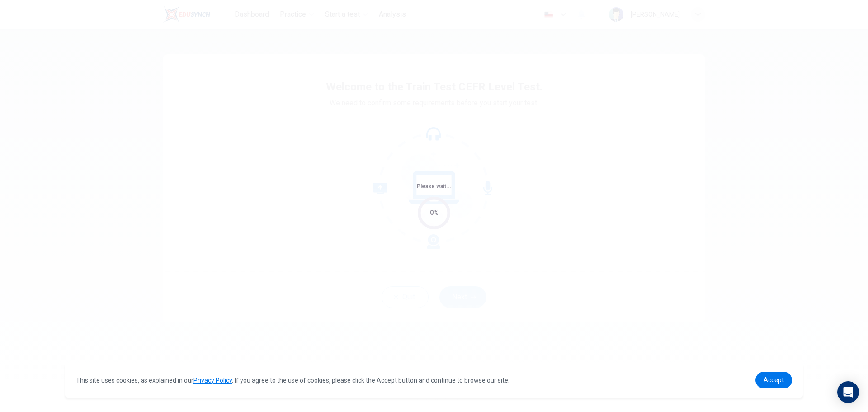  Describe the element at coordinates (434, 213) in the screenshot. I see `div: 0%` at that location.